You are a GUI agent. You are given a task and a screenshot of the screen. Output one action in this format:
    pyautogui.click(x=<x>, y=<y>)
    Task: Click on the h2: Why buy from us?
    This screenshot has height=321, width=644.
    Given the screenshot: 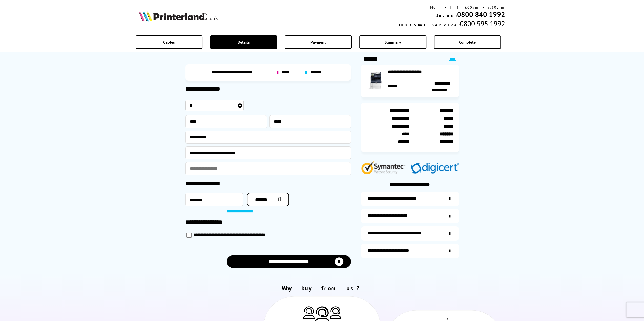 What is the action you would take?
    pyautogui.click(x=322, y=288)
    